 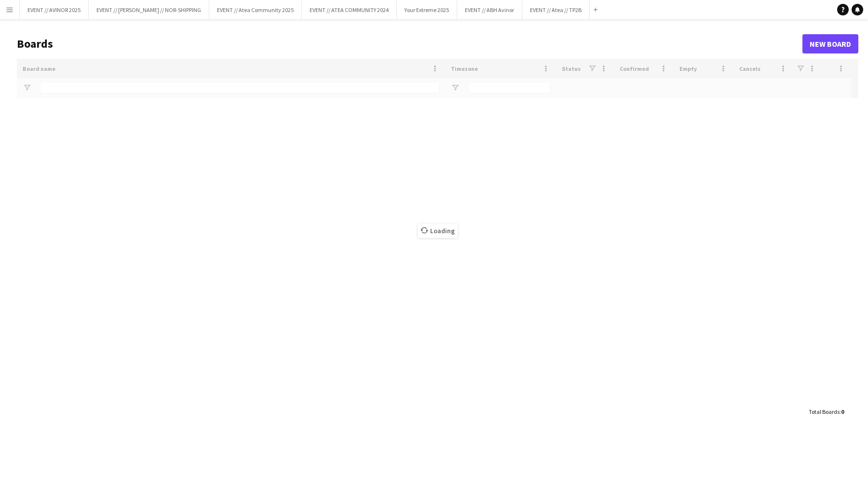 I want to click on a: New Board, so click(x=830, y=44).